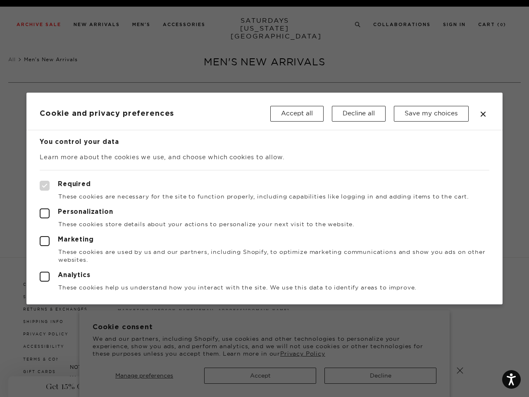 Image resolution: width=529 pixels, height=397 pixels. I want to click on h2: Cookie and privacy preferences, so click(155, 114).